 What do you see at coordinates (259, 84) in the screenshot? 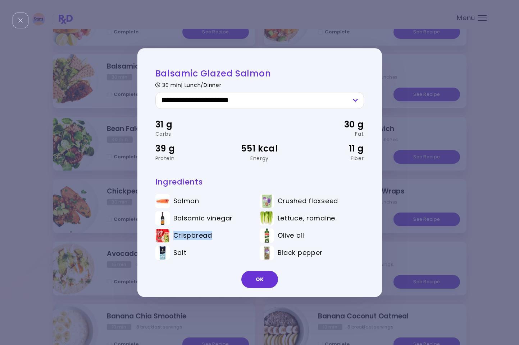
I see `div: 30 min | Lunch/Dinner` at bounding box center [259, 84].